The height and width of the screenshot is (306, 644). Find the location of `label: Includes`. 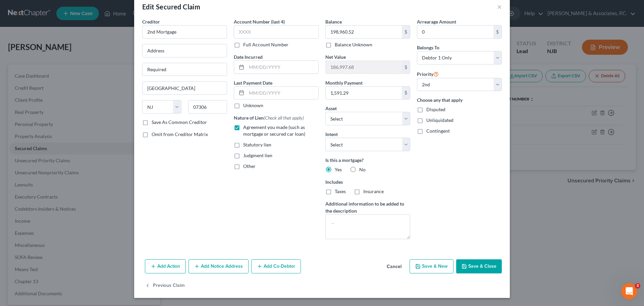

label: Includes is located at coordinates (368, 182).